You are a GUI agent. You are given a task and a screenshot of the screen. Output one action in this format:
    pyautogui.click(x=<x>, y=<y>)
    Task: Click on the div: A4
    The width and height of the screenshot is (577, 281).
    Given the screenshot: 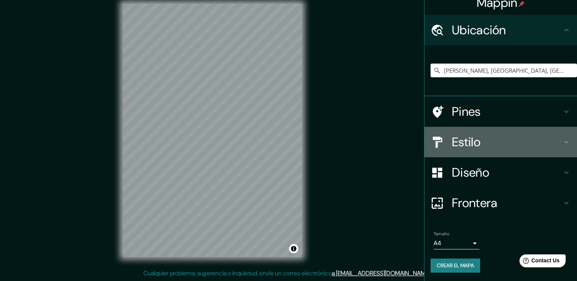 What is the action you would take?
    pyautogui.click(x=456, y=244)
    